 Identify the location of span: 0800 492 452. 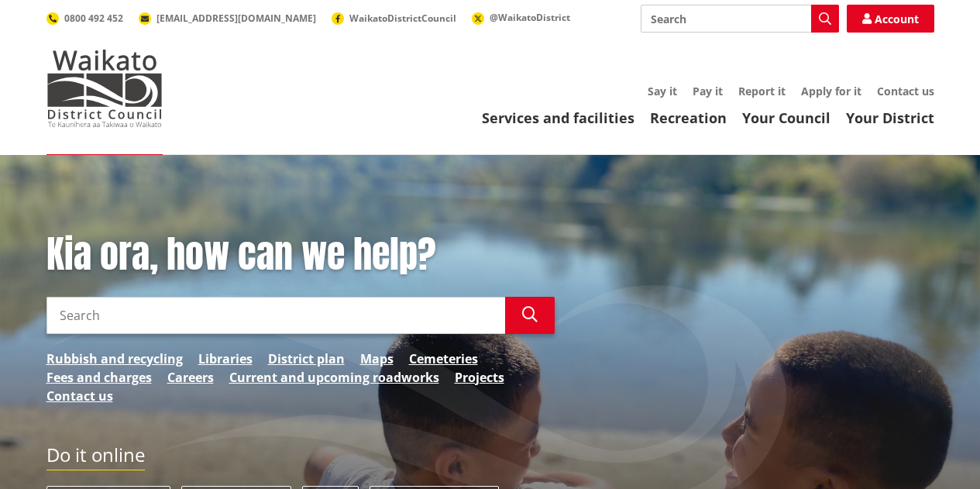
(93, 18).